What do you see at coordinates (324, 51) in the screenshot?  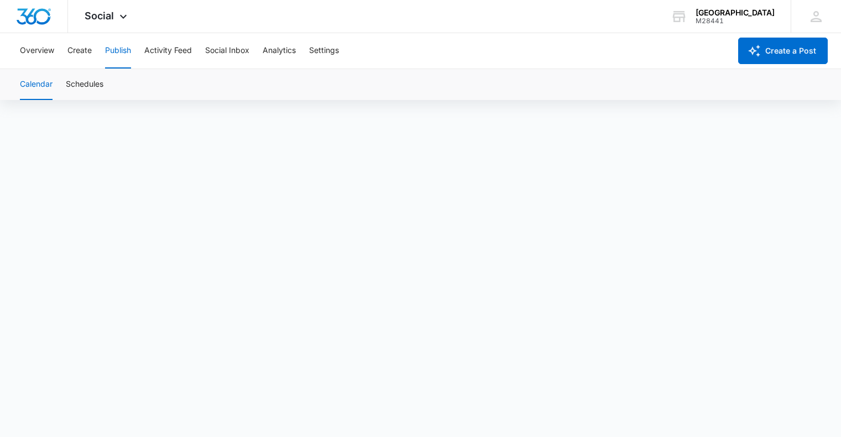 I see `button: Settings` at bounding box center [324, 51].